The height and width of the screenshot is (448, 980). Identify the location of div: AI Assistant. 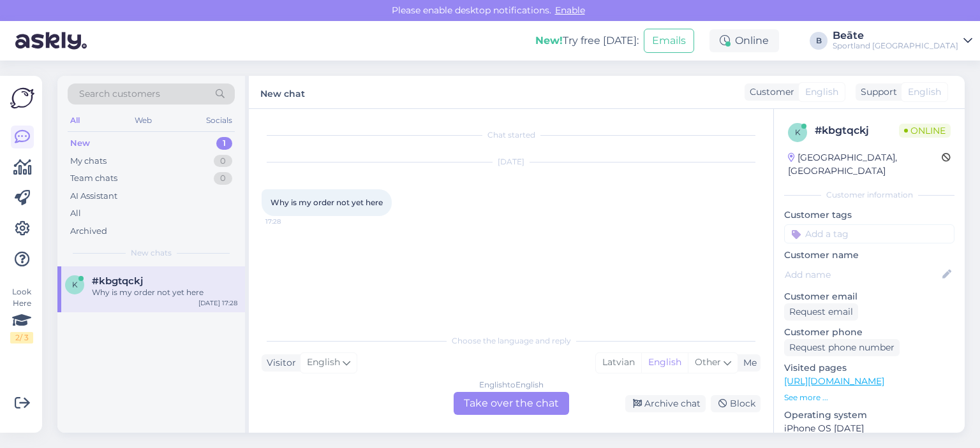
(94, 197).